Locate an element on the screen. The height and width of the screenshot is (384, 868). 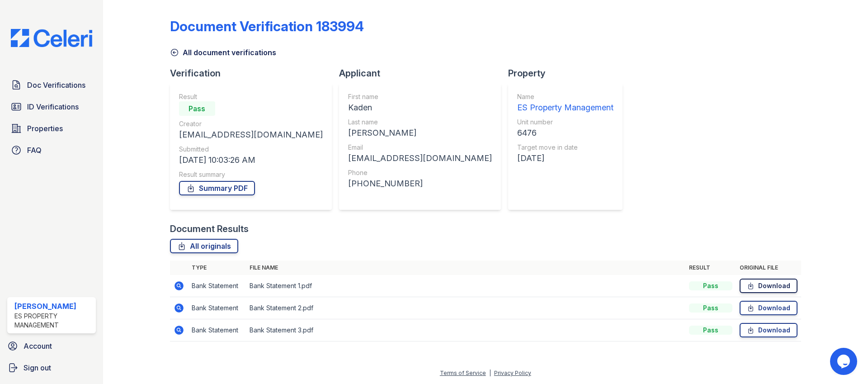
a: Terms of Service is located at coordinates (463, 373).